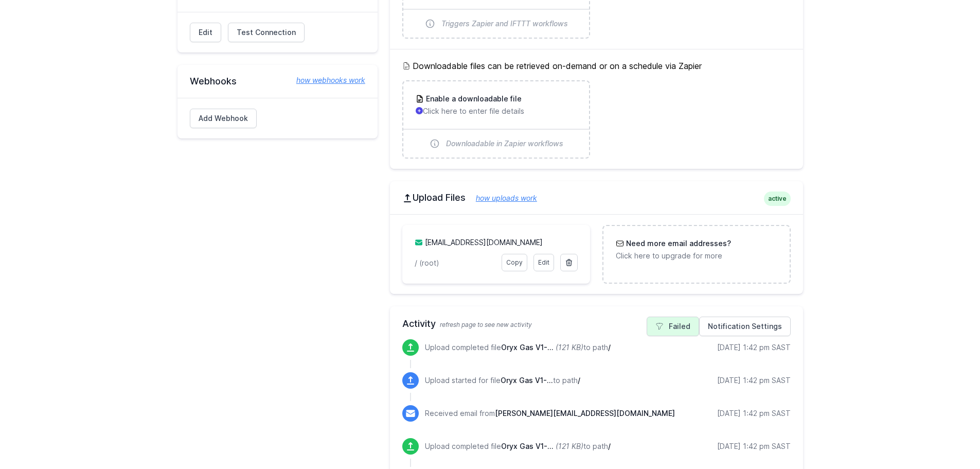  I want to click on h5: Downloadable files can be retrieved on-demand or on a schedule via Zapier, so click(596, 66).